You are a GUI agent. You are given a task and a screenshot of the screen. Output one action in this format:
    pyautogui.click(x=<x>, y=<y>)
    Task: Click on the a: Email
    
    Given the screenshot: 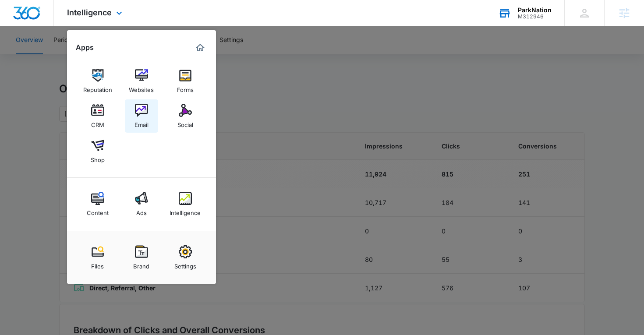 What is the action you would take?
    pyautogui.click(x=141, y=116)
    